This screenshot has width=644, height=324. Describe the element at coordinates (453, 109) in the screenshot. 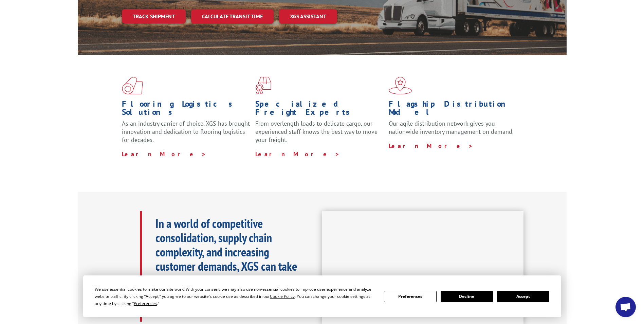

I see `h1: Flagship Distribution Model` at that location.